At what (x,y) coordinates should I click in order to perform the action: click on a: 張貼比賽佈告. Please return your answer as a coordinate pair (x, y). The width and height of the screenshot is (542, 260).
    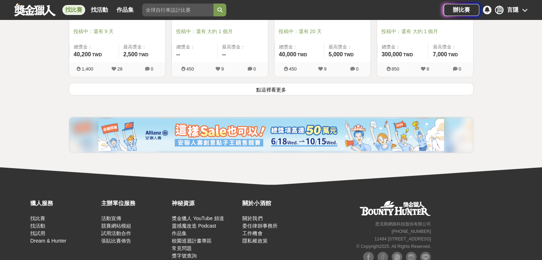
    Looking at the image, I should click on (116, 241).